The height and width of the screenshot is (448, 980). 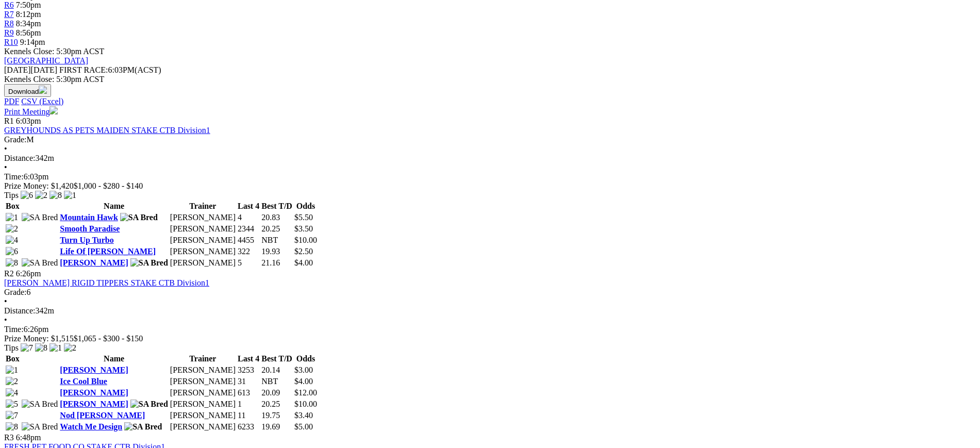 I want to click on img: printer.svg, so click(x=54, y=110).